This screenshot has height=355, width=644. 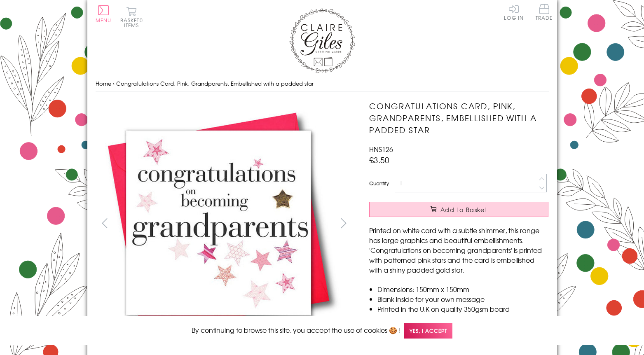 I want to click on span: £3.50, so click(x=379, y=160).